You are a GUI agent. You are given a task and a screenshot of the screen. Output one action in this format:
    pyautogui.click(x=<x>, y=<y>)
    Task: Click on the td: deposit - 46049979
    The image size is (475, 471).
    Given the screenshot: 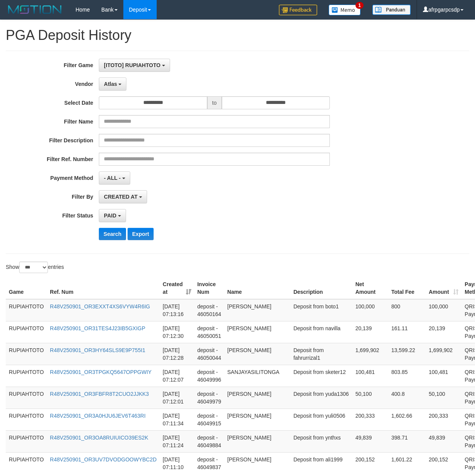 What is the action you would take?
    pyautogui.click(x=209, y=397)
    